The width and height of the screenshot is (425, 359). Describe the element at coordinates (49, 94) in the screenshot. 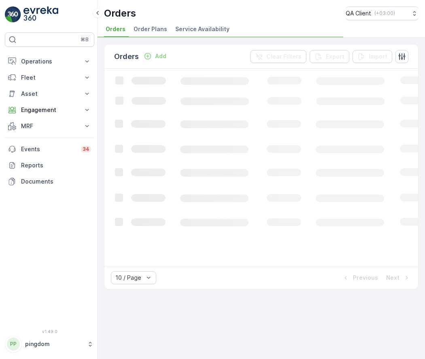

I see `button: Asset` at that location.